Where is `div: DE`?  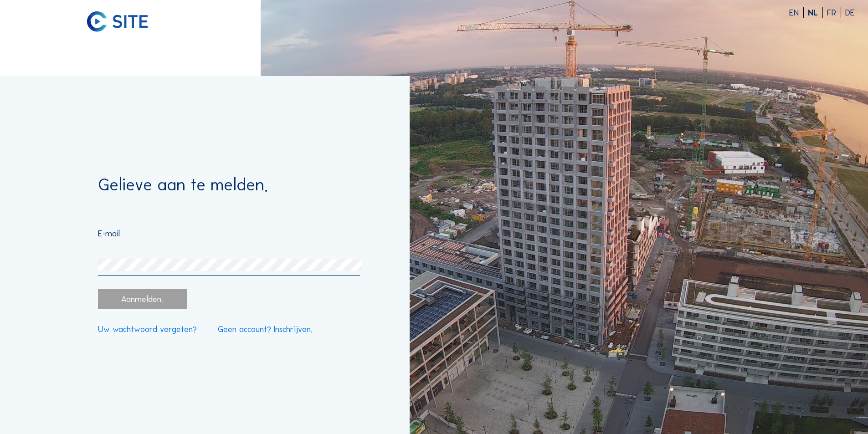 div: DE is located at coordinates (850, 13).